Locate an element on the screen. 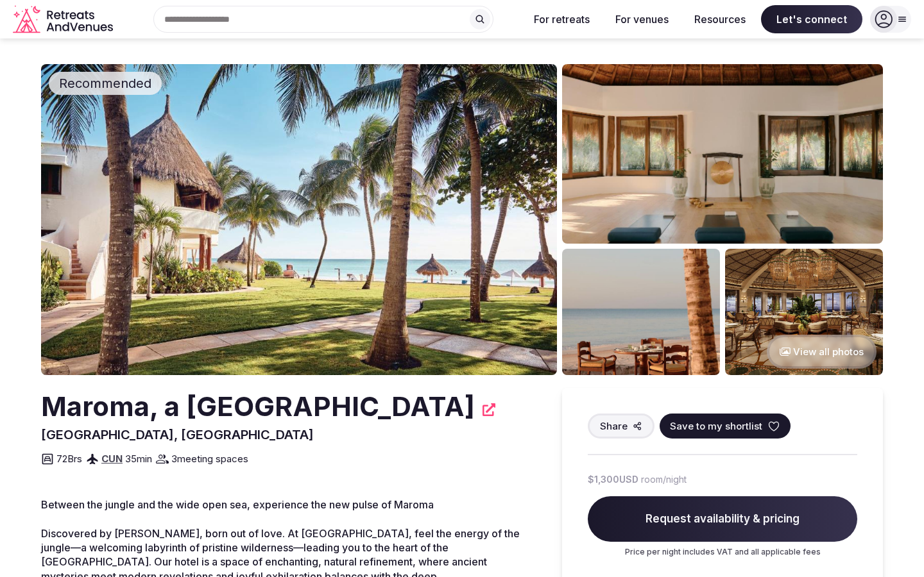 The height and width of the screenshot is (577, 924). img: Venue cover photo is located at coordinates (299, 220).